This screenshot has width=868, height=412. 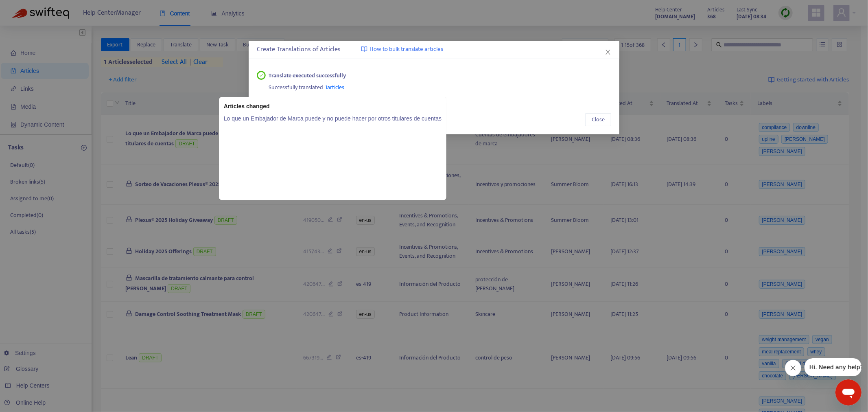 I want to click on div: Articles changed, so click(x=332, y=106).